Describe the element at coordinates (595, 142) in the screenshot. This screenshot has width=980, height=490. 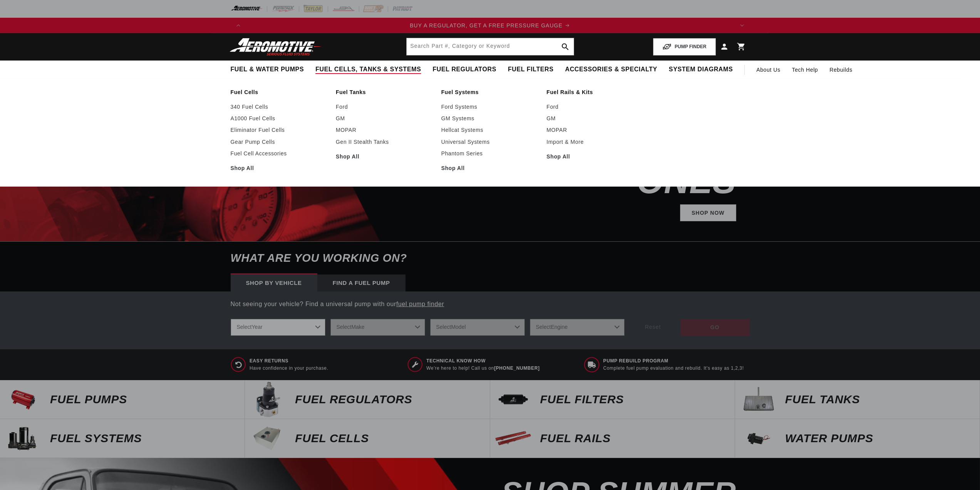
I see `a: Import & More` at that location.